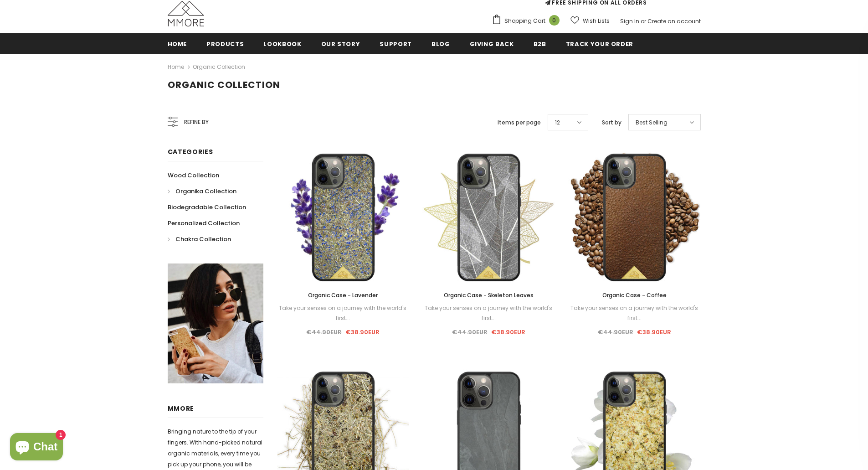  Describe the element at coordinates (634, 295) in the screenshot. I see `span: Organic Case - Coffee` at that location.